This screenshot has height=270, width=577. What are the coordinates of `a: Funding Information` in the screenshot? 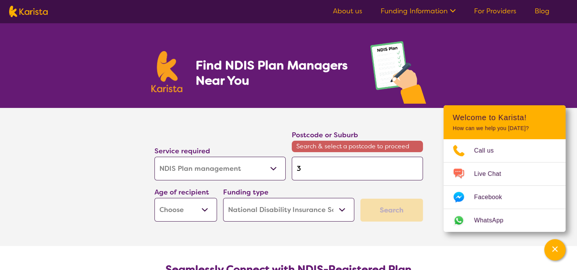 It's located at (418, 11).